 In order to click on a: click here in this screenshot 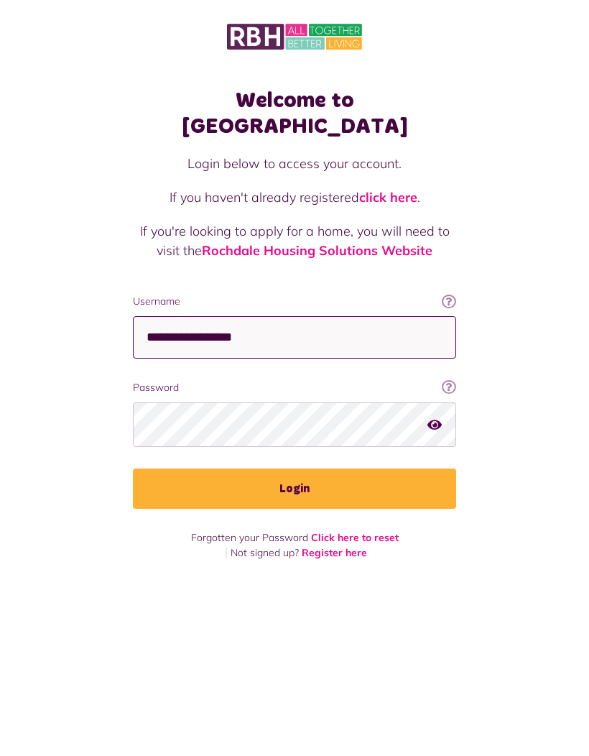, I will do `click(388, 197)`.